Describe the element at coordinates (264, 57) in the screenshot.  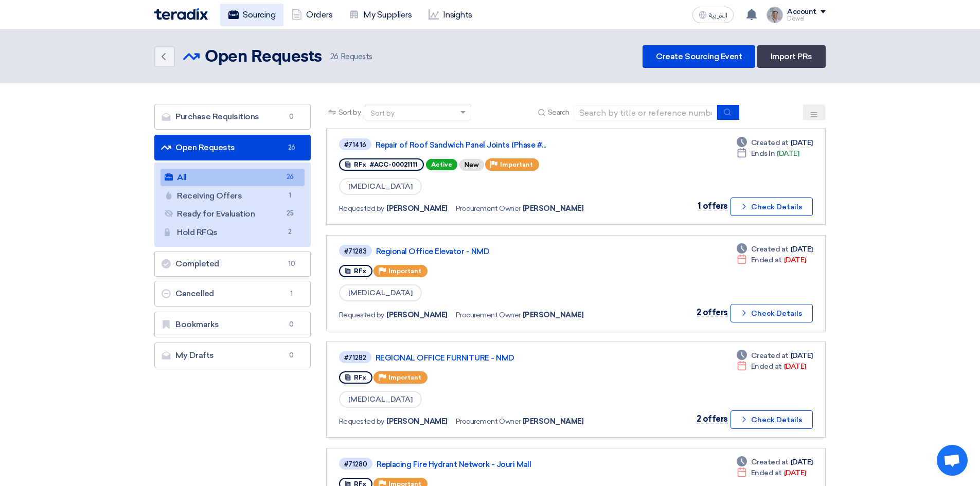
I see `h2: Open Requests` at that location.